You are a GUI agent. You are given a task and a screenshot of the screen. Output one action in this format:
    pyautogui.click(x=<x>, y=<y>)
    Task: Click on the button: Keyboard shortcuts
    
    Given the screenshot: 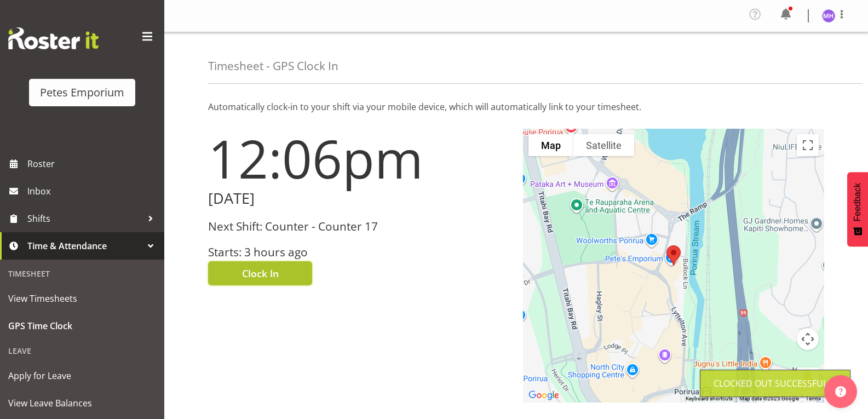 What is the action you would take?
    pyautogui.click(x=709, y=399)
    